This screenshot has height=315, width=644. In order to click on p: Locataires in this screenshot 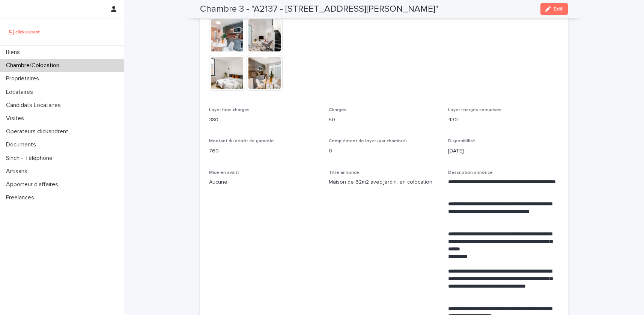, I will do `click(21, 92)`.